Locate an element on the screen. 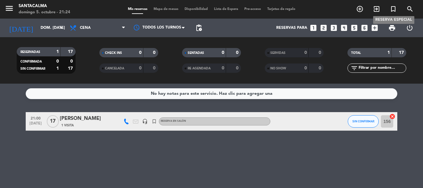 This screenshot has height=188, width=423. div: Santacalma is located at coordinates (44, 6).